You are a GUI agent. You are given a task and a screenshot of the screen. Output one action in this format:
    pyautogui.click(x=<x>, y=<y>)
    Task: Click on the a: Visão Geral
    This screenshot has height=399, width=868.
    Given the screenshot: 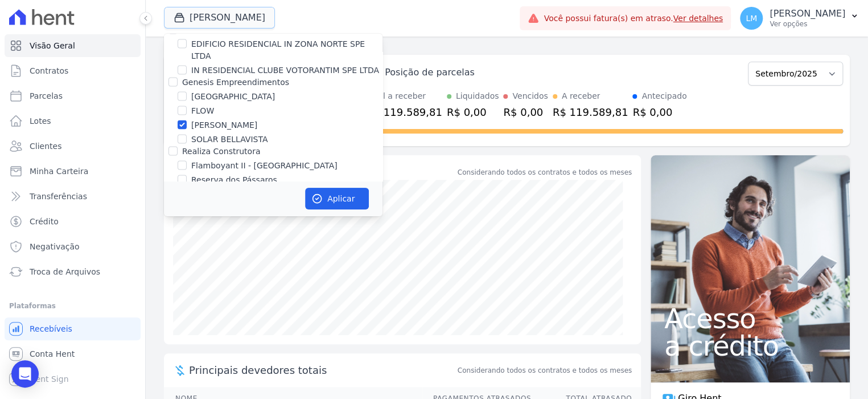 What is the action you would take?
    pyautogui.click(x=72, y=46)
    